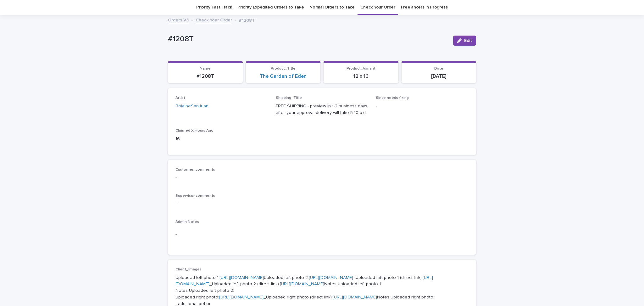  What do you see at coordinates (214, 20) in the screenshot?
I see `a: Check Your Order` at bounding box center [214, 20].